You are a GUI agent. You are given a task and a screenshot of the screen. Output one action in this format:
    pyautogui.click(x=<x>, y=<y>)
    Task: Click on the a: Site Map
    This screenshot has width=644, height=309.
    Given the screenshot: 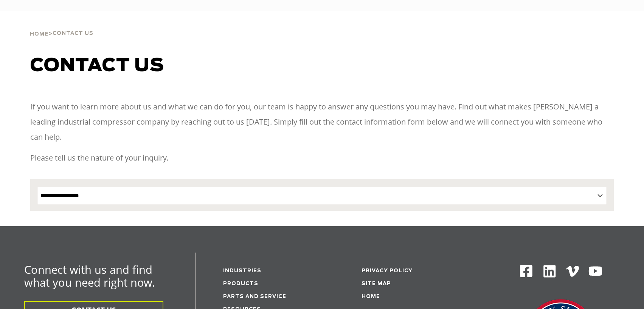 What is the action you would take?
    pyautogui.click(x=376, y=283)
    